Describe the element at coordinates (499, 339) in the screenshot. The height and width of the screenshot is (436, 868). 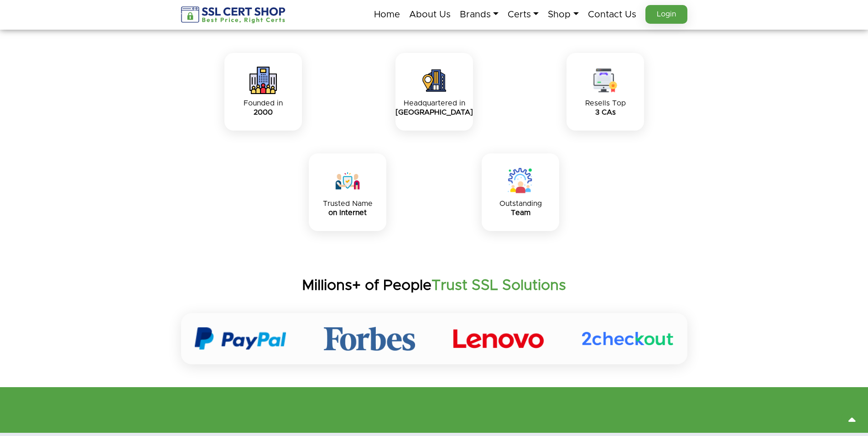
I see `img: lenovo` at that location.